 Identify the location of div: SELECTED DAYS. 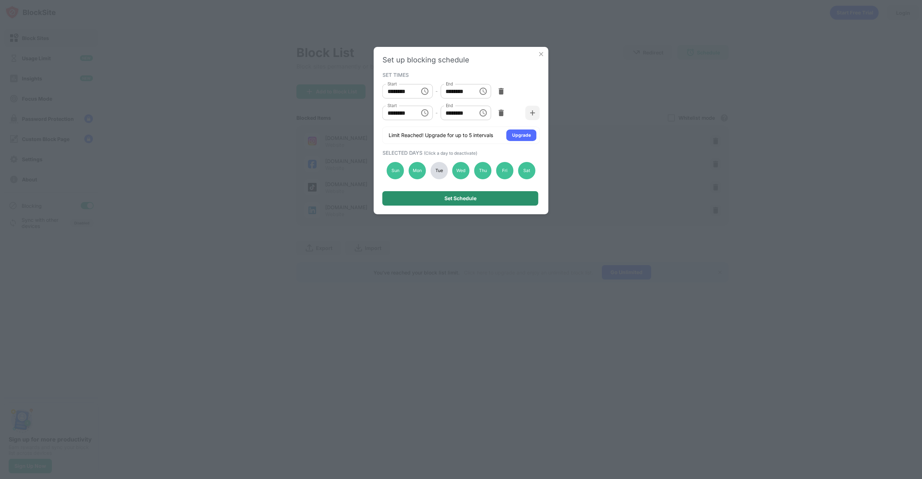
(461, 152).